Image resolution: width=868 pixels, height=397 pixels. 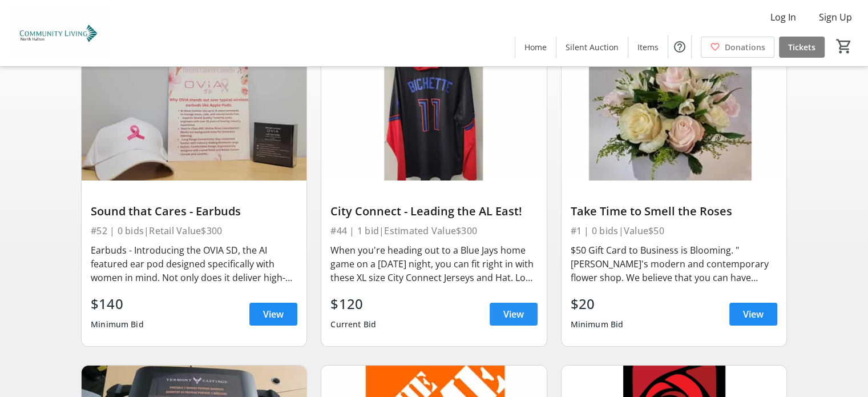 What do you see at coordinates (353, 304) in the screenshot?
I see `div: $120` at bounding box center [353, 304].